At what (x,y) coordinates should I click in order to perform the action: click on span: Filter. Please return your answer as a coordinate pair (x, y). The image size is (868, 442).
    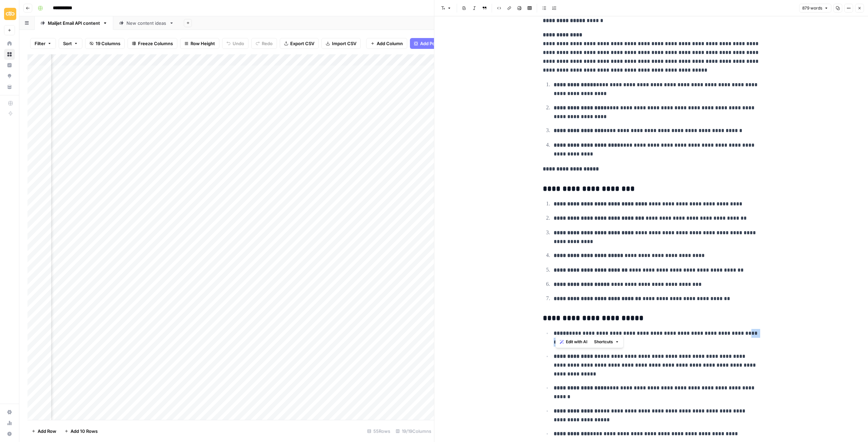
    Looking at the image, I should click on (40, 43).